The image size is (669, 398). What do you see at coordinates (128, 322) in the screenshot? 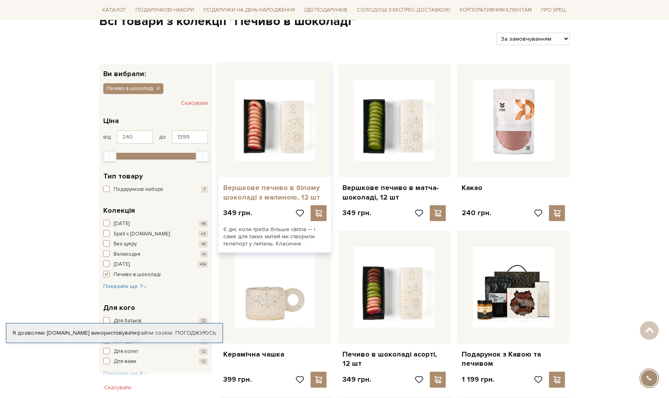
I see `span: Для батьків` at bounding box center [128, 322].